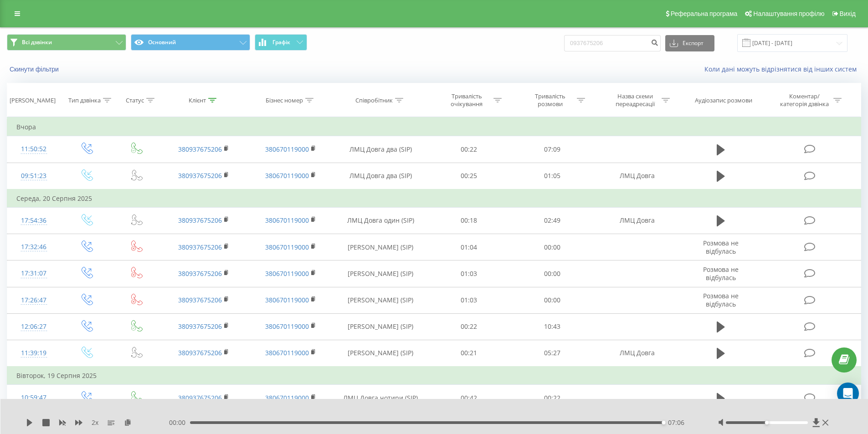 The image size is (868, 434). I want to click on td: ЛМЦ Довга один (SIP), so click(380, 220).